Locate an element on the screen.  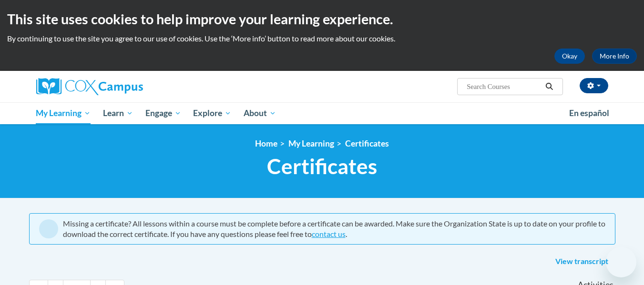
span: My Learning is located at coordinates (63, 113).